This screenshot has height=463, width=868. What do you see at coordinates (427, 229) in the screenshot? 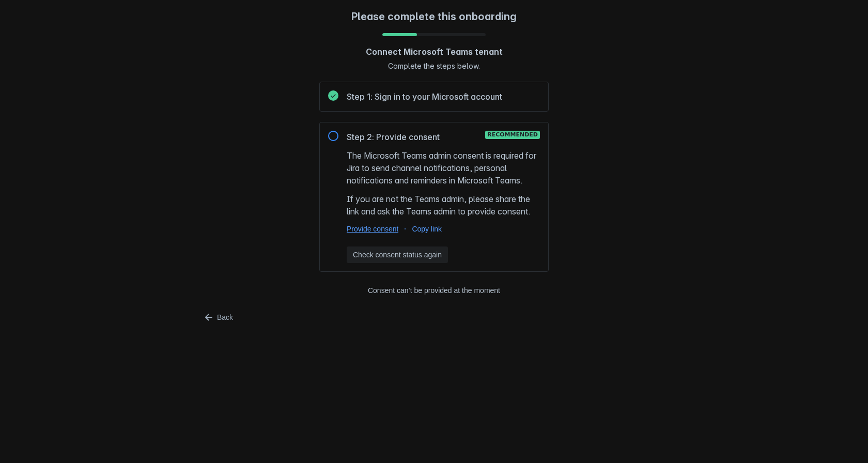
I see `span: Copy link` at bounding box center [427, 229].